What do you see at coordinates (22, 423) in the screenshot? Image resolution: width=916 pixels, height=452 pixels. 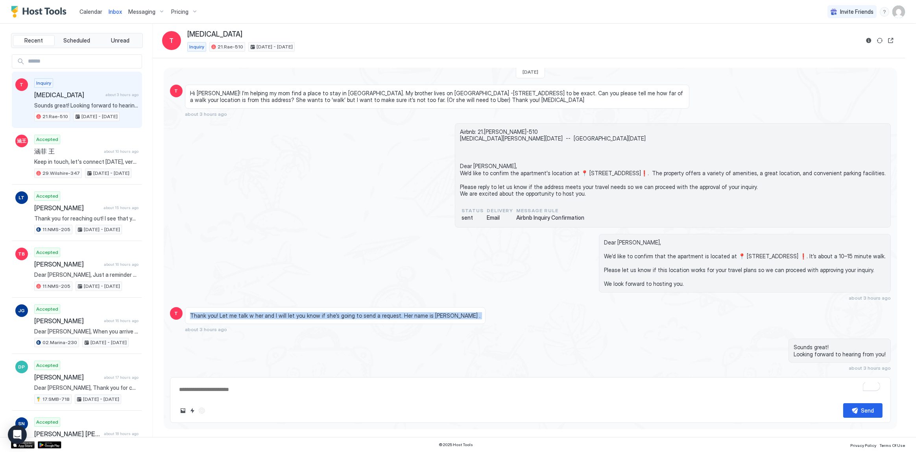 I see `span: SN` at bounding box center [22, 423].